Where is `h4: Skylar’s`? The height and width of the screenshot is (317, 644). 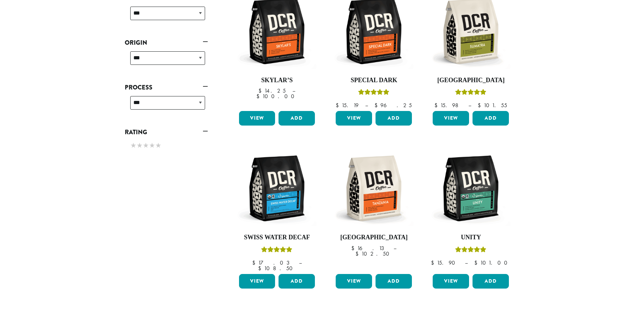 h4: Skylar’s is located at coordinates (277, 80).